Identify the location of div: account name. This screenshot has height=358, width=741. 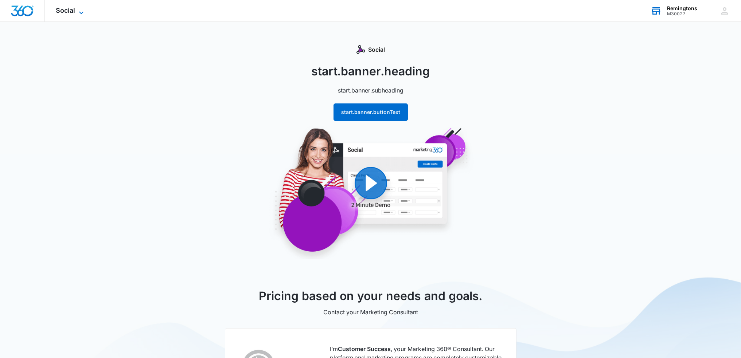
(682, 8).